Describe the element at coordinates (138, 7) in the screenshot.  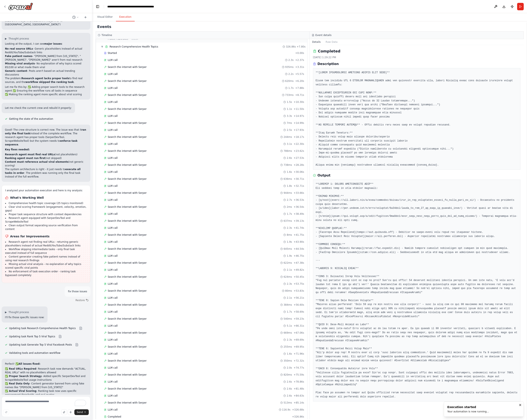
I see `nav: breadcrumb` at that location.